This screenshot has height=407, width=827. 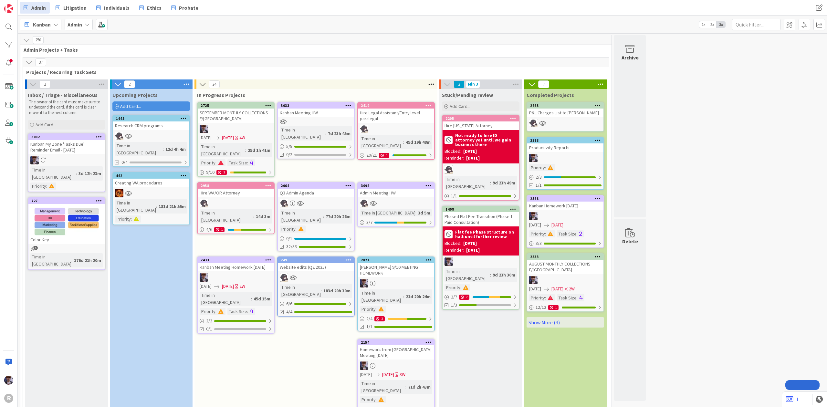 I want to click on div: 2419Hire Legal Assistant/Entry level paralegal, so click(x=396, y=113).